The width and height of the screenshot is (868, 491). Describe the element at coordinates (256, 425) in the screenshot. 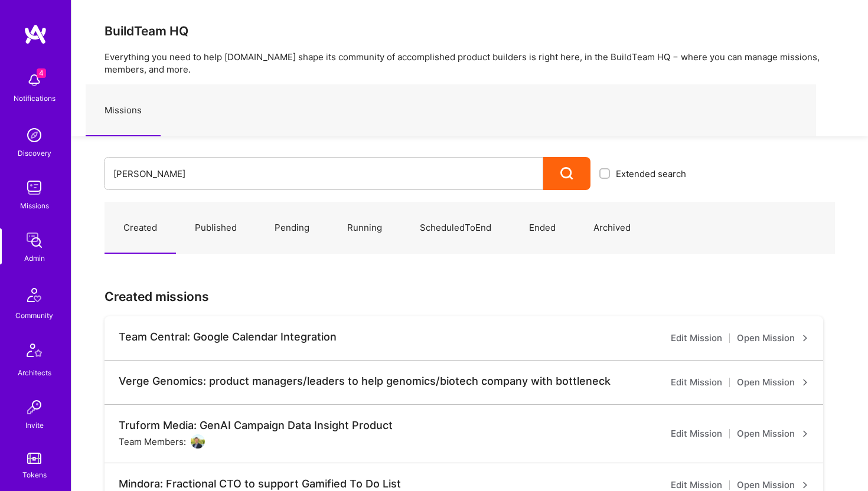

I see `div: Truform Media: GenAI Campaign Data Insight Product` at that location.